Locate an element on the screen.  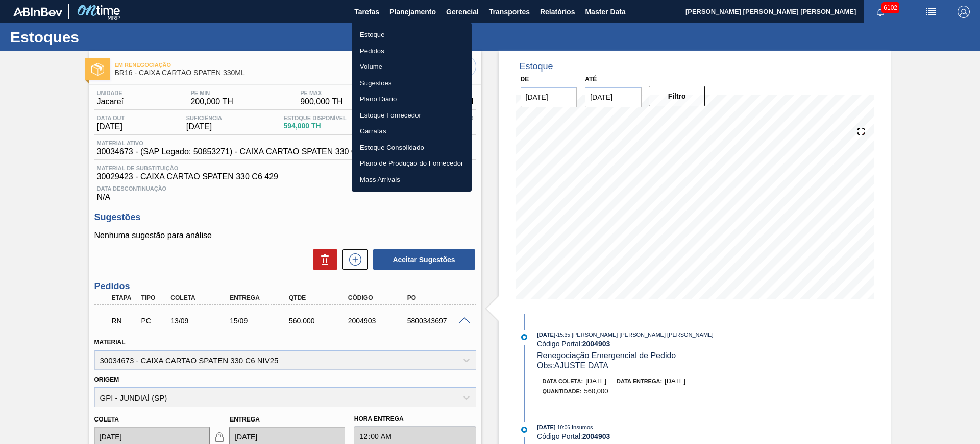
li: Garrafas is located at coordinates (412, 131).